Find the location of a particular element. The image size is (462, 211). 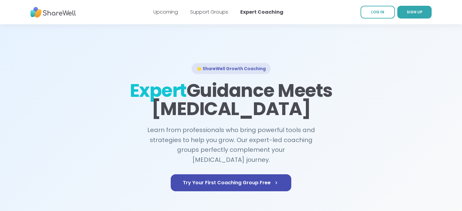

span: SIGN UP is located at coordinates (415, 12).